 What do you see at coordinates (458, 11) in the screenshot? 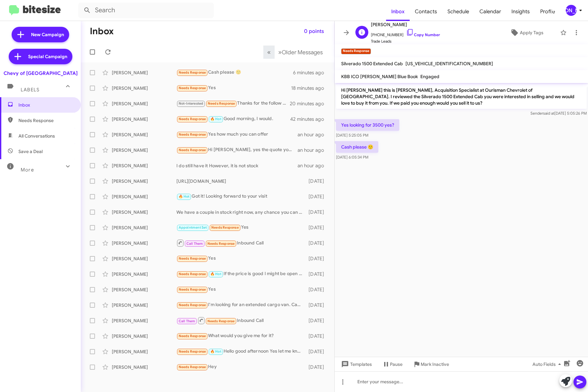
I see `span: Schedule` at bounding box center [458, 11].